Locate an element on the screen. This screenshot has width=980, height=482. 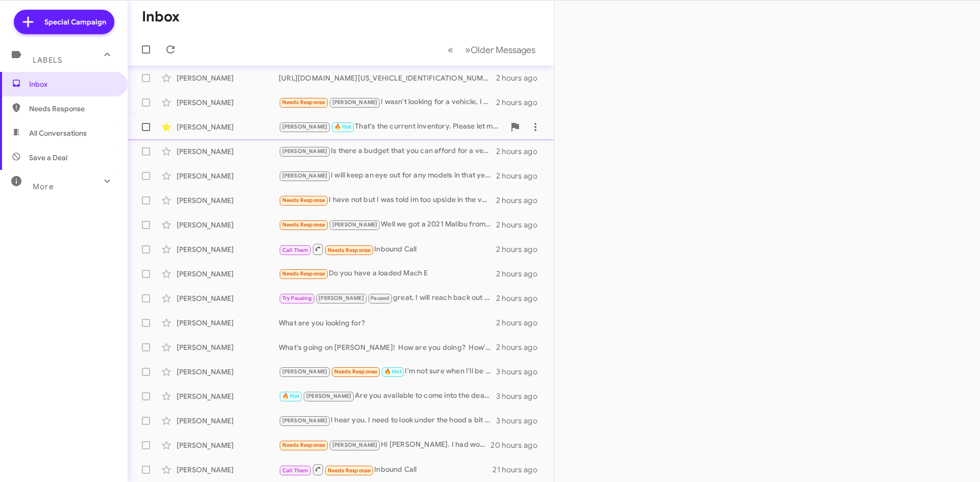
span: Try Pausing is located at coordinates (297, 298).